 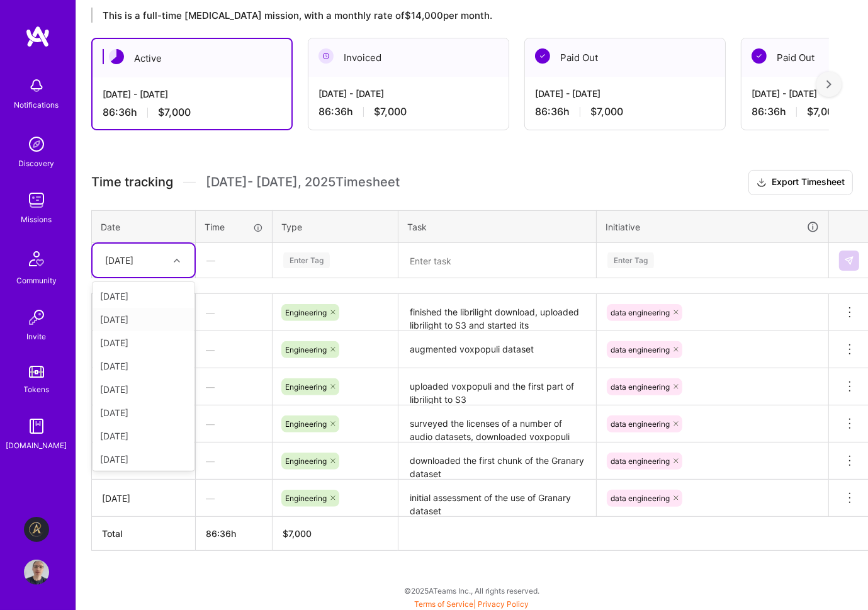 What do you see at coordinates (132, 182) in the screenshot?
I see `span: Time tracking` at bounding box center [132, 182].